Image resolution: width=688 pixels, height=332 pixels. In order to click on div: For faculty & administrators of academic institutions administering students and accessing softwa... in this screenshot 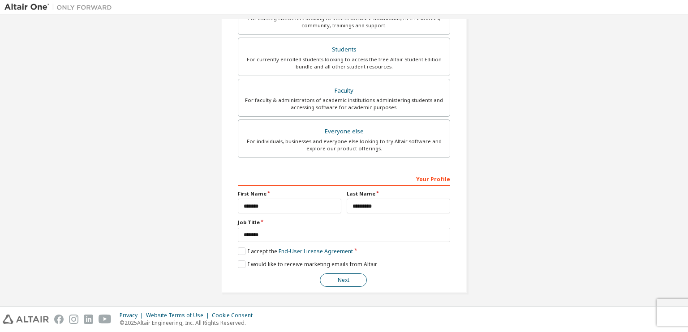, I will do `click(344, 104)`.